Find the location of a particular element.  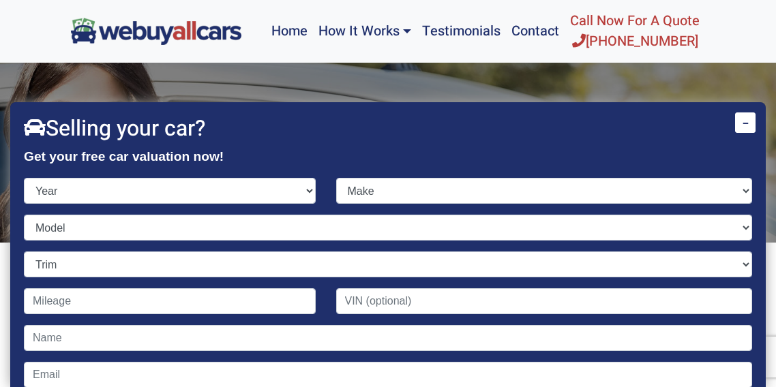

input: Name is located at coordinates (388, 338).